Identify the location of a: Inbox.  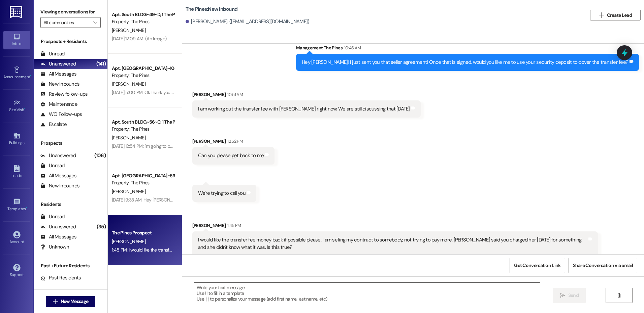
(17, 40).